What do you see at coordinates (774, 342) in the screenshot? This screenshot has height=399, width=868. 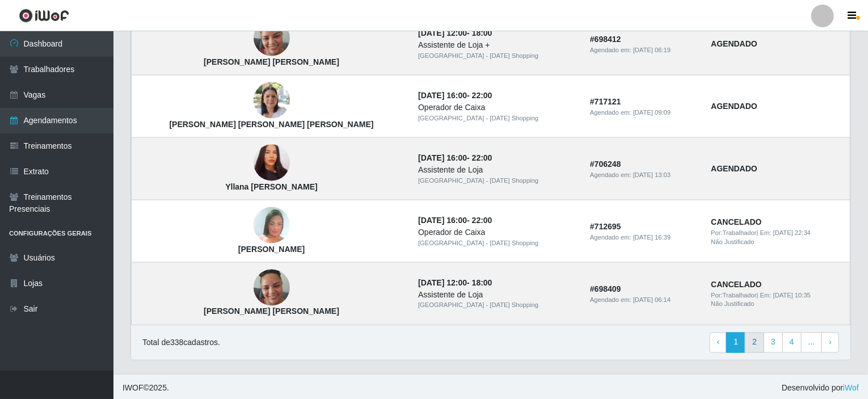 I see `nav: pagination` at bounding box center [774, 342].